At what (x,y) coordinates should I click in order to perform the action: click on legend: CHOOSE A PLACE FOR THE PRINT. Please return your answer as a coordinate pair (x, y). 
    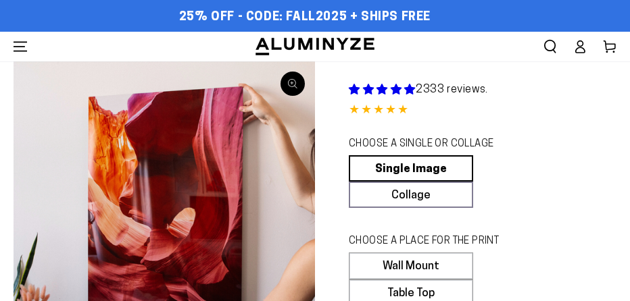
    Looking at the image, I should click on (427, 242).